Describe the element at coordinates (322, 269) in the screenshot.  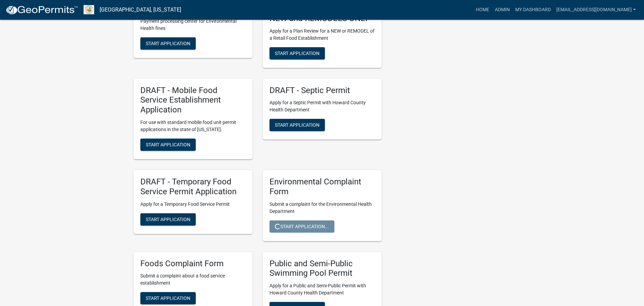
I see `h5: Public and Semi-Public Swimming Pool Permit` at that location.